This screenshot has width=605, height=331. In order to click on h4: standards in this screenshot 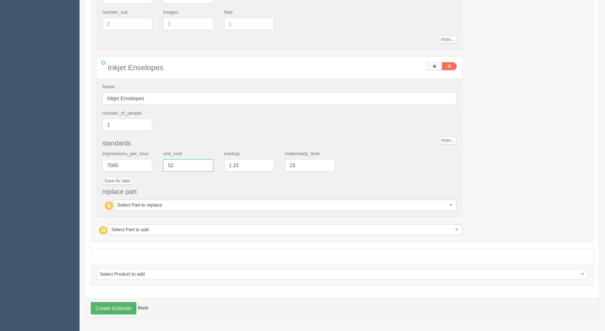, I will do `click(279, 144)`.